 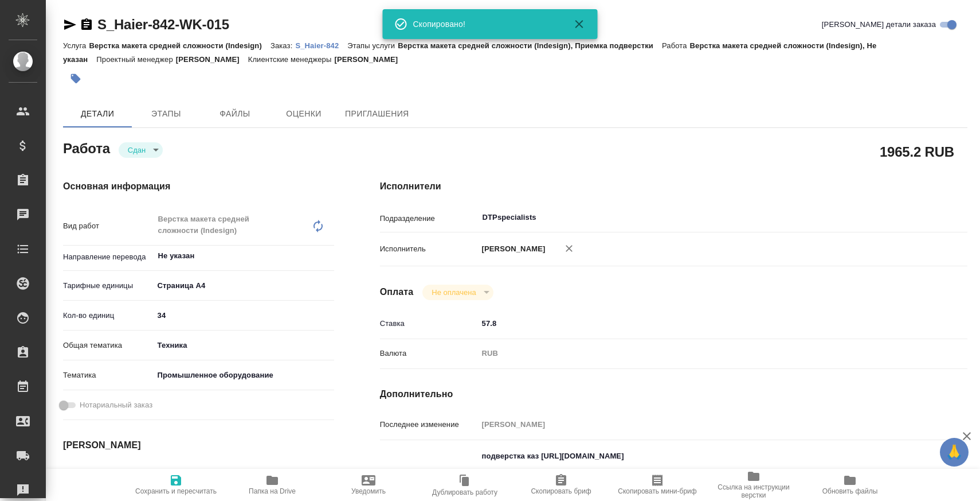 What do you see at coordinates (235, 114) in the screenshot?
I see `span: Файлы` at bounding box center [235, 114].